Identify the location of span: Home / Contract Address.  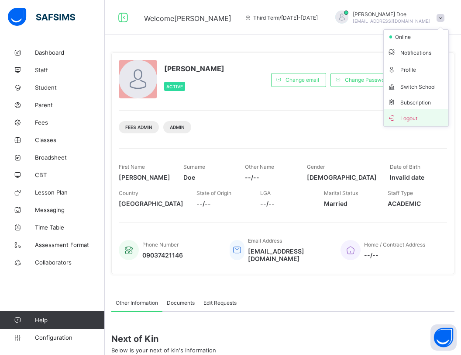
(395, 244).